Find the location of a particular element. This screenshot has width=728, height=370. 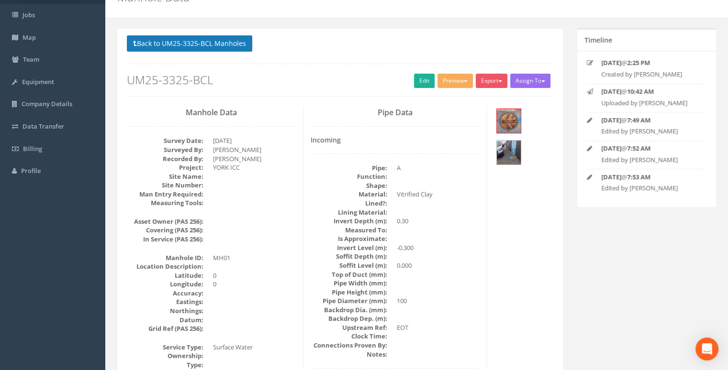

span: Billing is located at coordinates (33, 149).